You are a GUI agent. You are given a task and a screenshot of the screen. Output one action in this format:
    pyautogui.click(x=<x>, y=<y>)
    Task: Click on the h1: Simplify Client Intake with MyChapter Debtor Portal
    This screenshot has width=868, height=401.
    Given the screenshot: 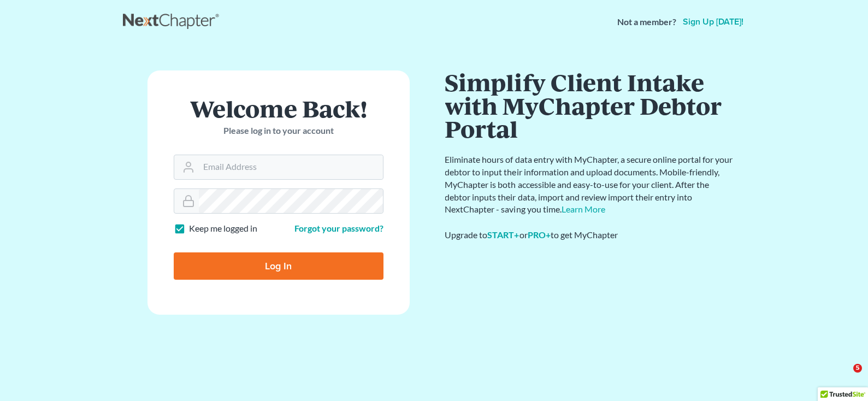 What is the action you would take?
    pyautogui.click(x=590, y=105)
    